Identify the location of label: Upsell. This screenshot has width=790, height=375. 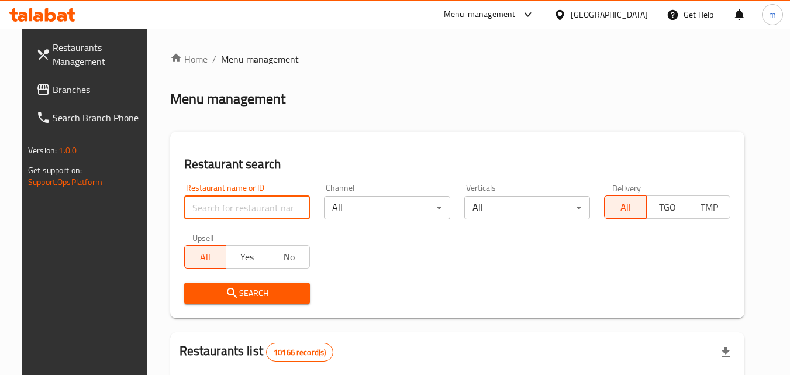
(203, 237).